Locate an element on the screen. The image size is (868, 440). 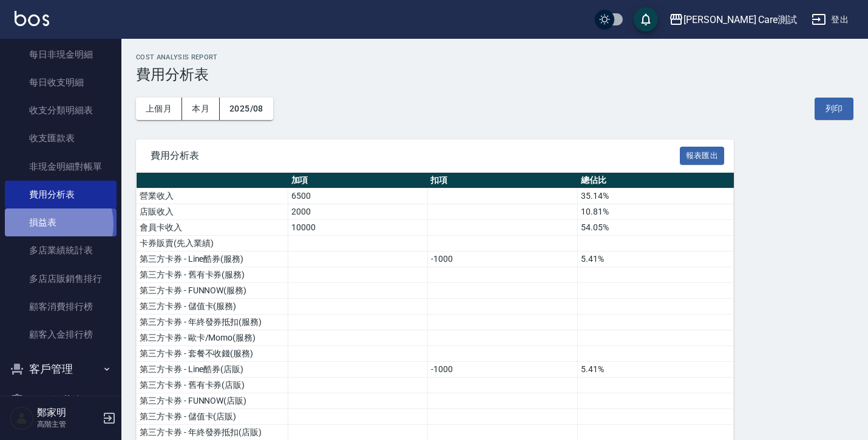
a: 每日非現金明細 is located at coordinates (61, 54).